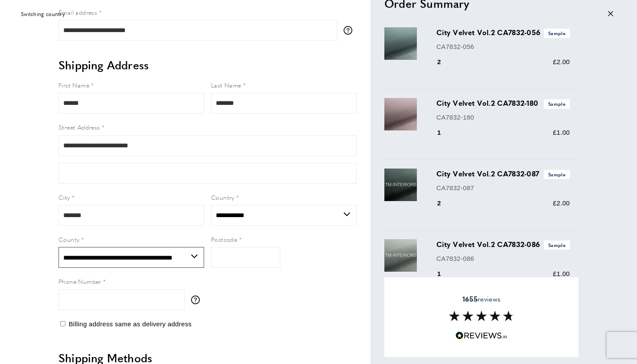 The height and width of the screenshot is (364, 637). I want to click on img: City Velvet Vol.2 CA7832-180, so click(400, 114).